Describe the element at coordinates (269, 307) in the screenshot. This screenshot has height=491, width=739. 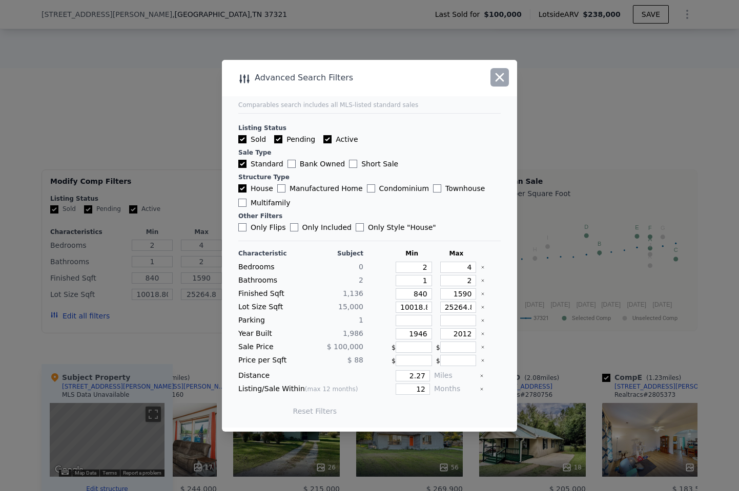
I see `div: Lot Size Sqft` at that location.